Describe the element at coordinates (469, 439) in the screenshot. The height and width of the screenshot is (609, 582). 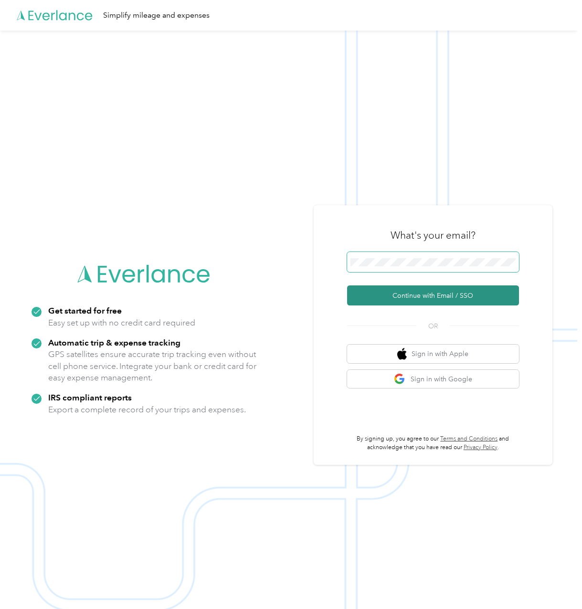
I see `a: Terms and Conditions` at that location.